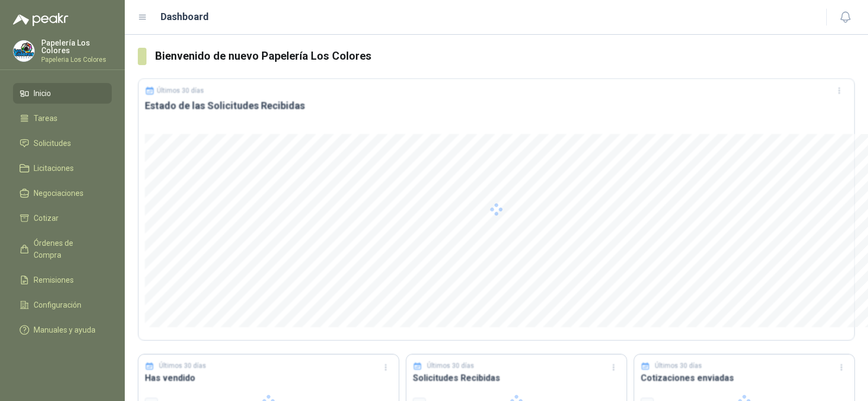  I want to click on h1: Dashboard, so click(184, 17).